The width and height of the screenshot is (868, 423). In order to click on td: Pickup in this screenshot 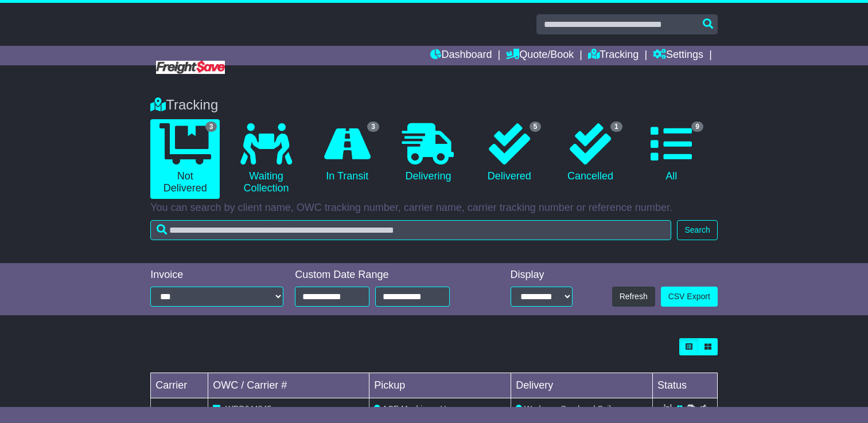, I will do `click(440, 386)`.